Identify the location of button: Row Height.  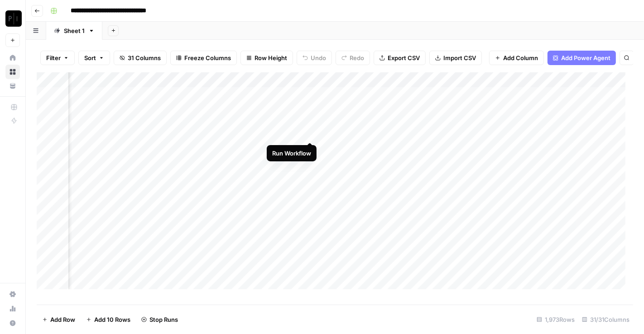
(267, 58).